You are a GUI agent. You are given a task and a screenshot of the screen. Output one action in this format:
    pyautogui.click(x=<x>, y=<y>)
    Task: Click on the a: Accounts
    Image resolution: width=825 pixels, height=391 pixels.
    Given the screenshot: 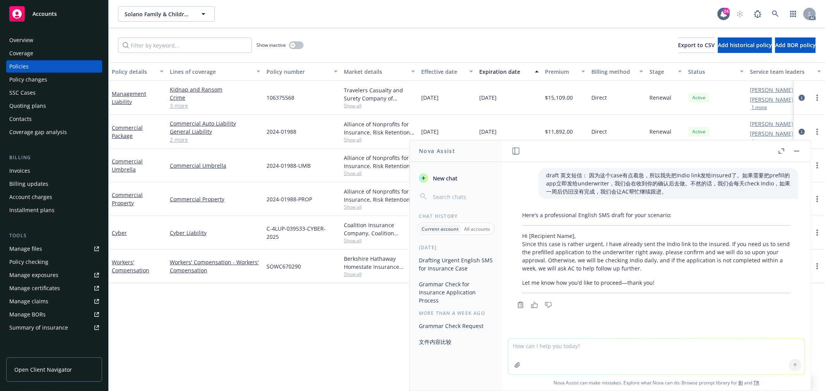 What is the action you would take?
    pyautogui.click(x=54, y=14)
    